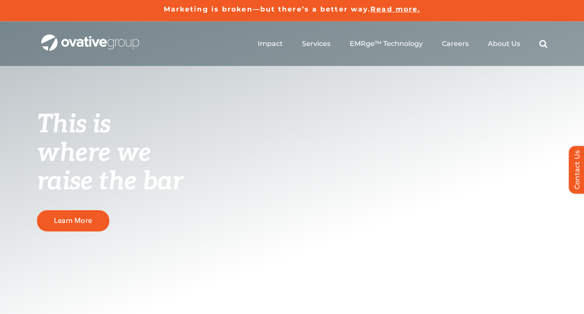  Describe the element at coordinates (386, 44) in the screenshot. I see `span: EMRge™ Technology` at that location.